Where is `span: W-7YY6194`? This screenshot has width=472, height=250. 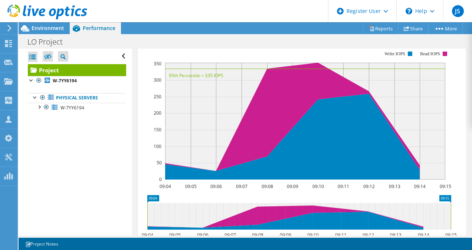
span: W-7YY6194 is located at coordinates (72, 108).